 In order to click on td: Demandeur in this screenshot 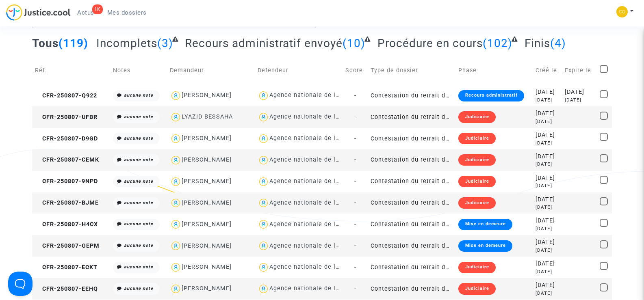, I will do `click(211, 70)`.